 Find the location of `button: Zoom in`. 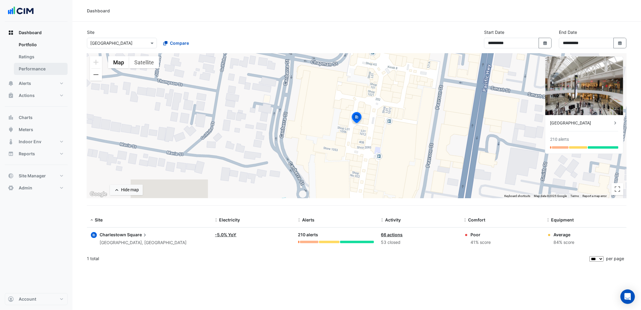

button: Zoom in is located at coordinates (96, 62).